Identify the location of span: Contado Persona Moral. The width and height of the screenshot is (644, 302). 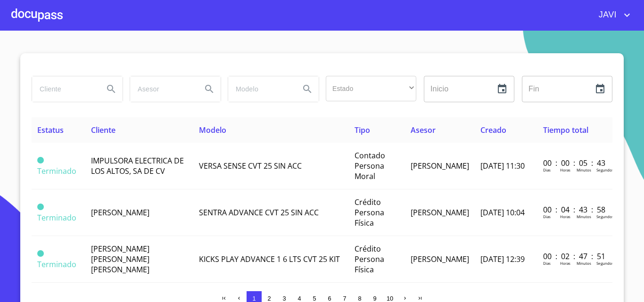
(370, 166).